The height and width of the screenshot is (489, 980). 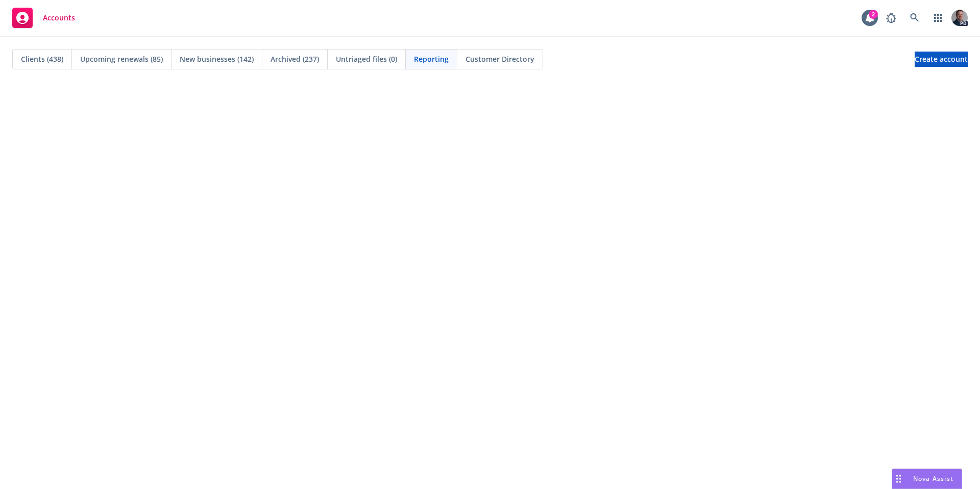 I want to click on span: Archived (237), so click(x=294, y=58).